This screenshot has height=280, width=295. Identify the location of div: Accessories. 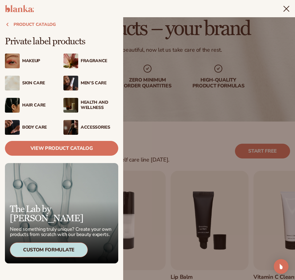
(99, 127).